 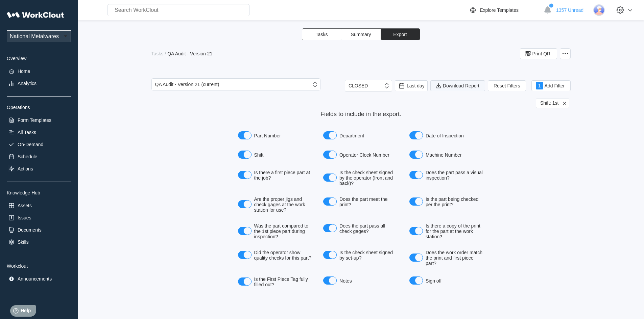 What do you see at coordinates (25, 218) in the screenshot?
I see `div: Issues` at bounding box center [25, 218].